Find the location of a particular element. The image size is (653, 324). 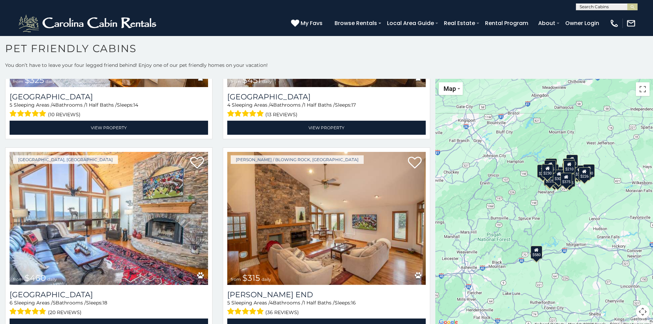

span: (10 reviews) is located at coordinates (64, 115).